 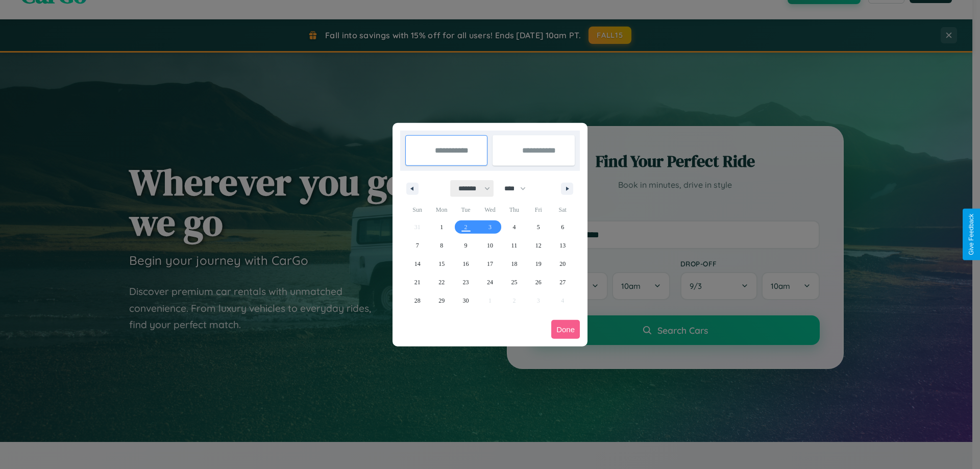 What do you see at coordinates (539, 245) in the screenshot?
I see `span: 12` at bounding box center [539, 245].